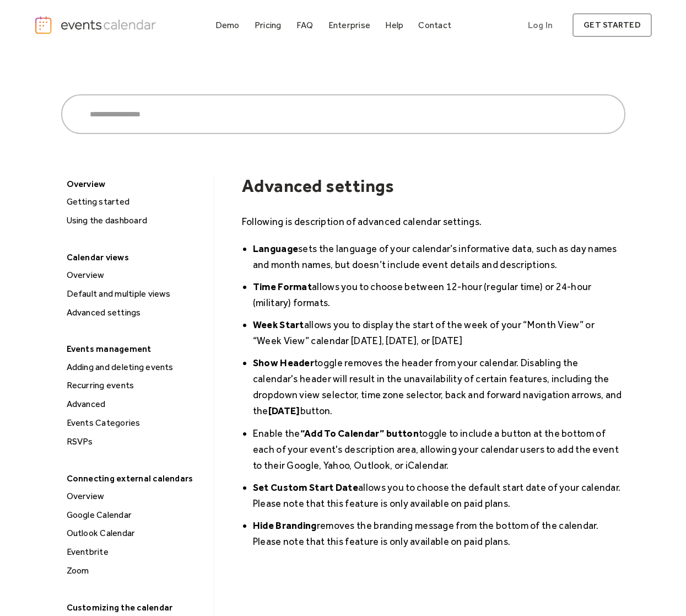  What do you see at coordinates (283, 362) in the screenshot?
I see `strong: Show Header` at bounding box center [283, 362].